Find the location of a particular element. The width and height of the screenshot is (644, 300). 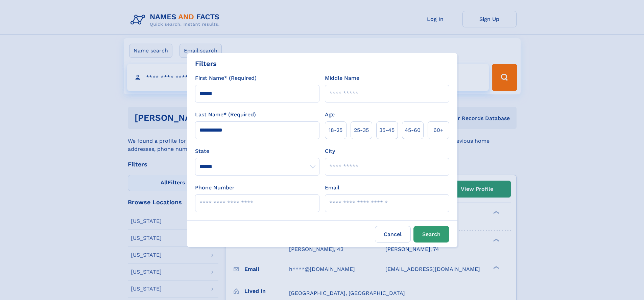

span: 45‑60 is located at coordinates (412, 130).